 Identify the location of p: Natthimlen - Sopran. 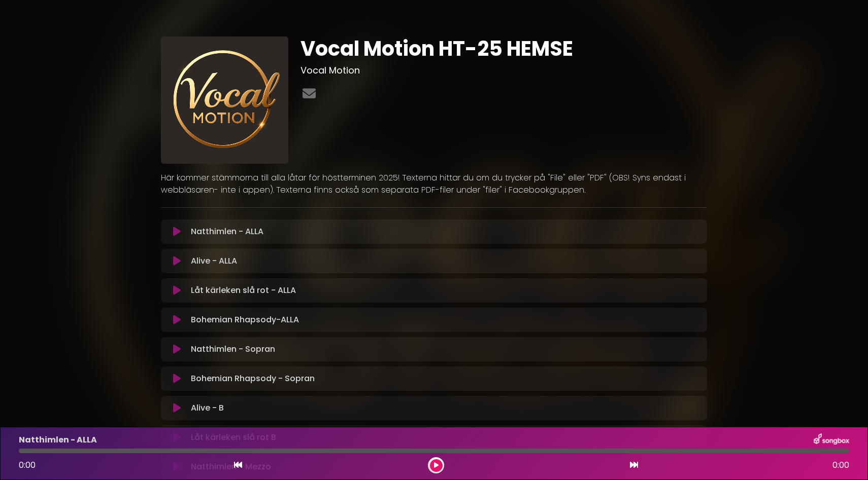
(233, 349).